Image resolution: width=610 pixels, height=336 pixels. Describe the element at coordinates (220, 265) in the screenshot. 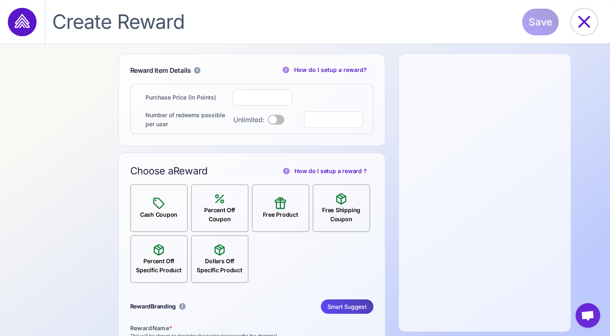

I see `div: Dollars Off Specific Product` at that location.